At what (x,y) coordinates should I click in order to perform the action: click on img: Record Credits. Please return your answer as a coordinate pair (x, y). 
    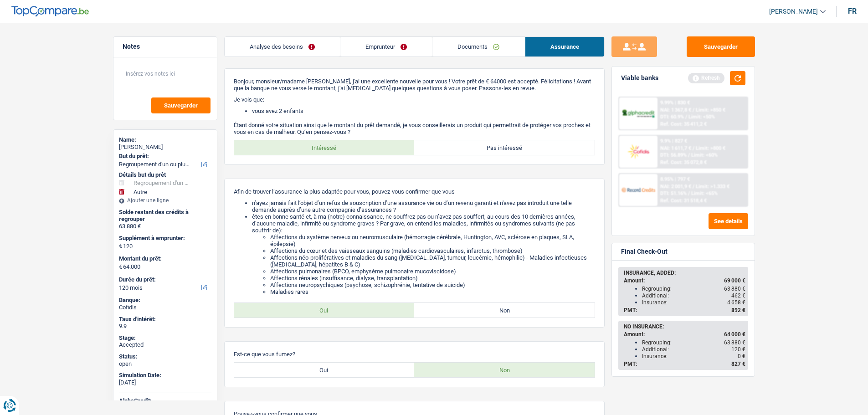
    Looking at the image, I should click on (638, 189).